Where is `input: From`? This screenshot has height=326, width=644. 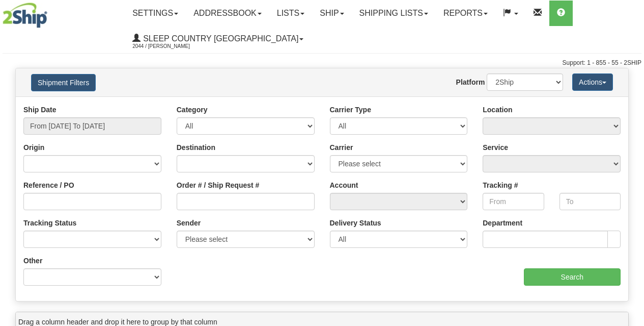
input: From is located at coordinates (514, 202).